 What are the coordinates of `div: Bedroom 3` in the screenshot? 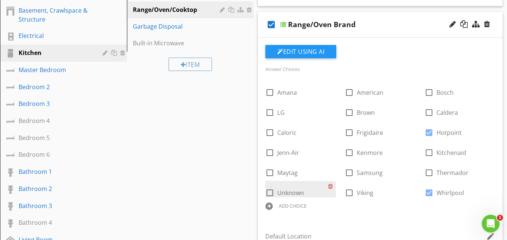 It's located at (55, 103).